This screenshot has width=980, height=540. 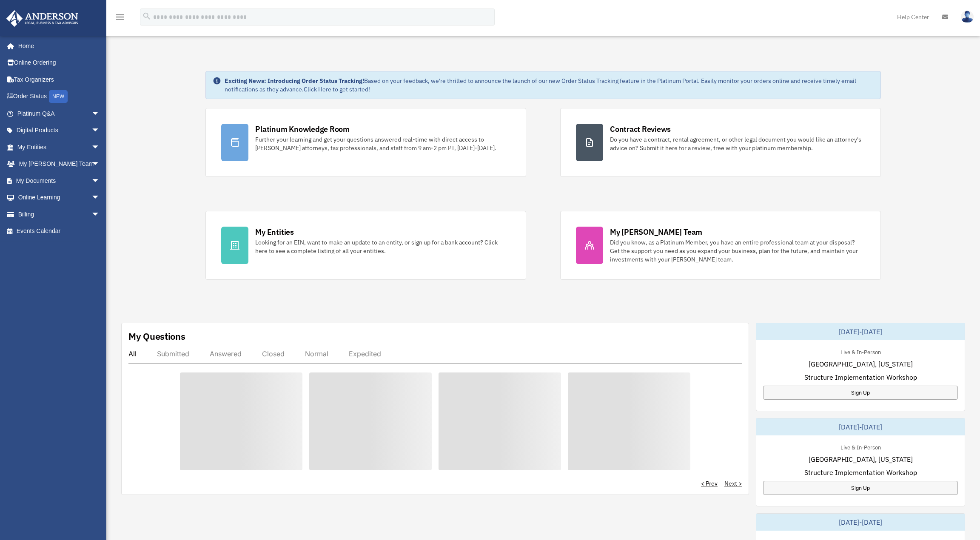 I want to click on div: Do you have a contract, rental agreement, or other legal document you would like an attorney's ad..., so click(x=738, y=144).